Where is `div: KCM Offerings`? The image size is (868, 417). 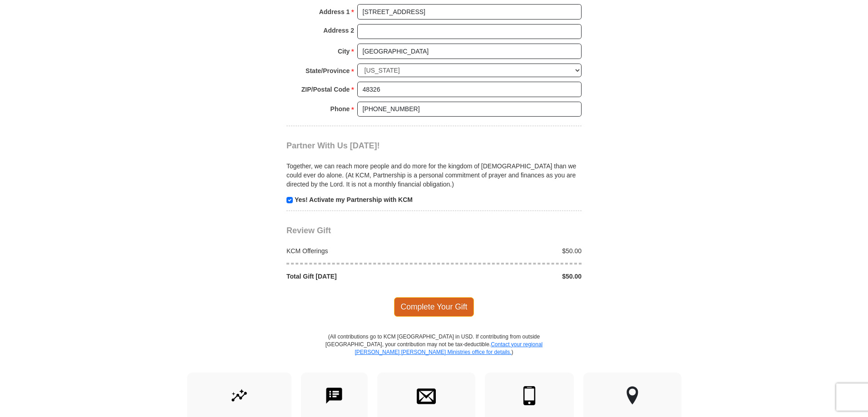
div: KCM Offerings is located at coordinates (358, 251).